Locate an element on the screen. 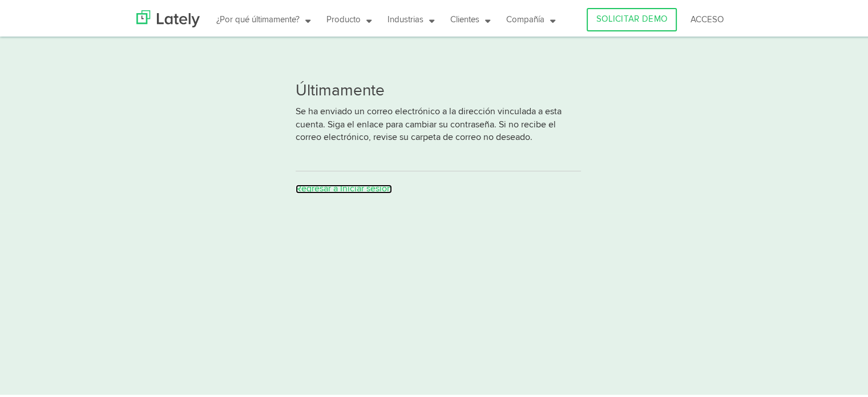  font: ACCESO is located at coordinates (707, 18).